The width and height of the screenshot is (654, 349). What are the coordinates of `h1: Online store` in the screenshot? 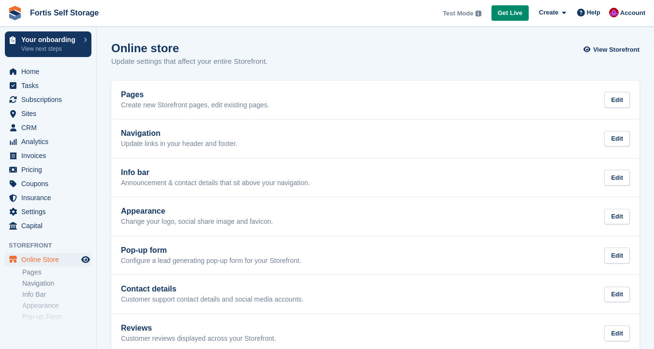 It's located at (189, 48).